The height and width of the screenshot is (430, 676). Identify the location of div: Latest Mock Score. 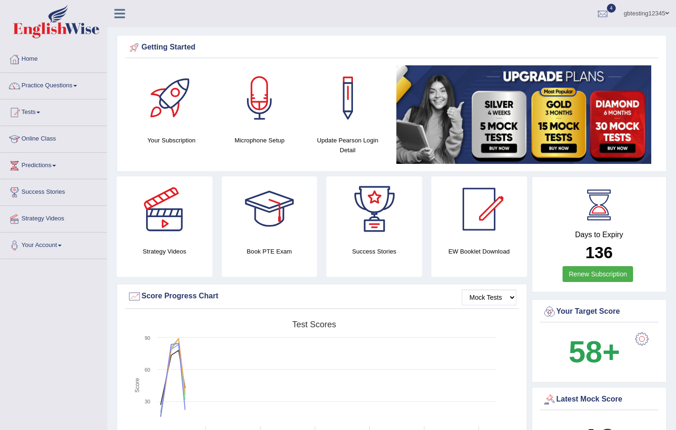
(599, 400).